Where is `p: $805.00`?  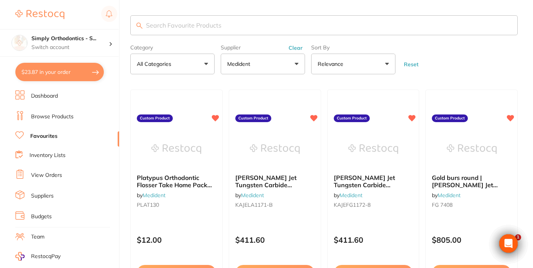
p: $805.00 is located at coordinates (472, 240).